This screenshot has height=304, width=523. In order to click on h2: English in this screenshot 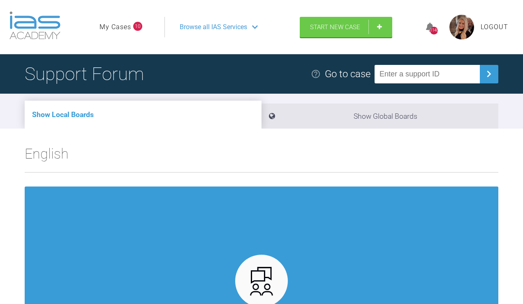, I will do `click(261, 157)`.